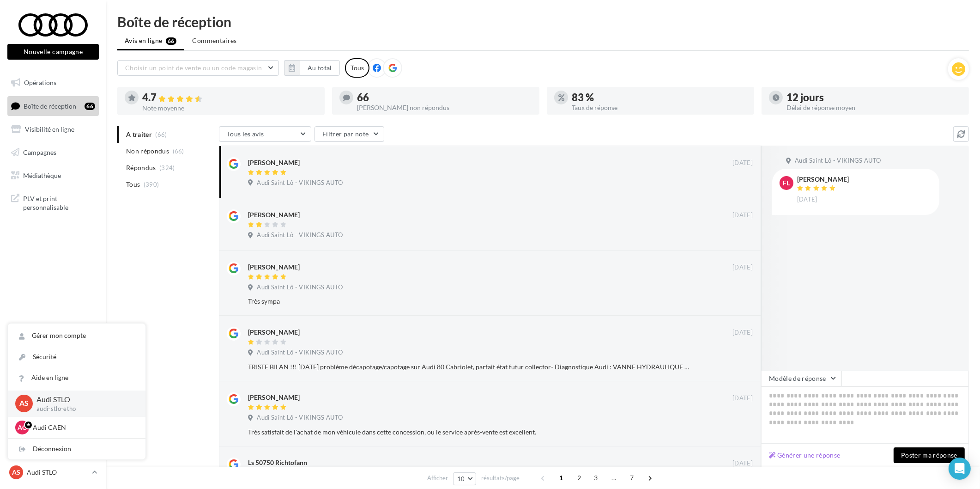 This screenshot has width=980, height=489. Describe the element at coordinates (786, 183) in the screenshot. I see `span: fl` at that location.